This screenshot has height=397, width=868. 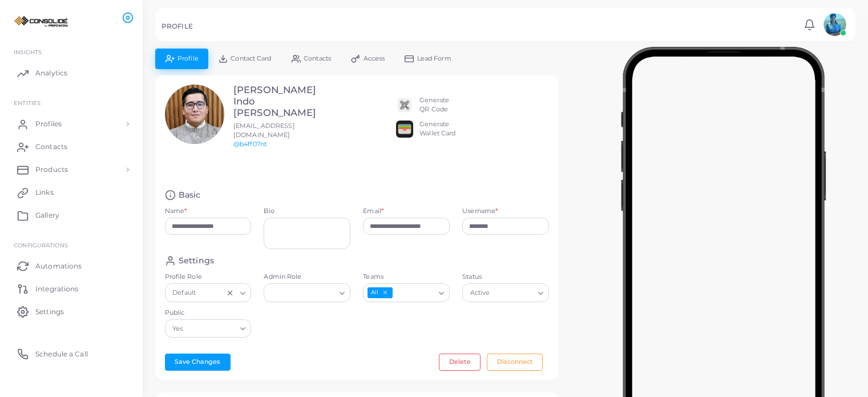 What do you see at coordinates (230, 293) in the screenshot?
I see `button: Clear Selected` at bounding box center [230, 293].